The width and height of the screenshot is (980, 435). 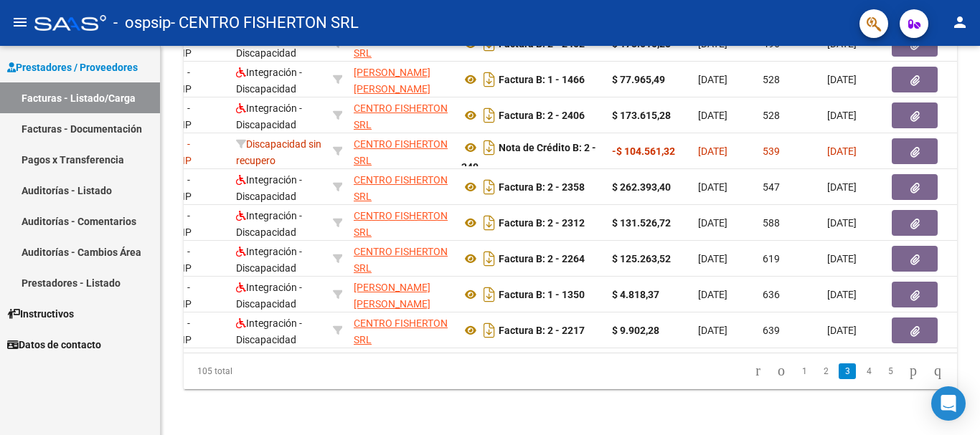 I want to click on strong: $ 173.615,28, so click(x=641, y=115).